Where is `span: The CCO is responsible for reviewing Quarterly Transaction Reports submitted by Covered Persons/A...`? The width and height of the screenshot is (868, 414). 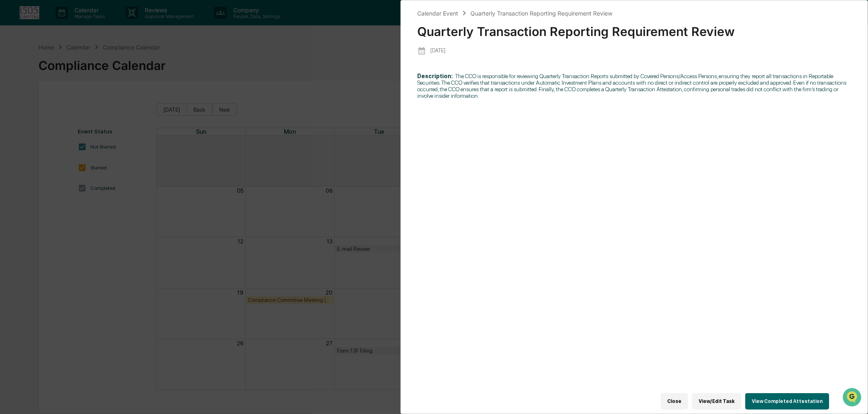
span: The CCO is responsible for reviewing Quarterly Transaction Reports submitted by Covered Persons/A... is located at coordinates (632, 86).